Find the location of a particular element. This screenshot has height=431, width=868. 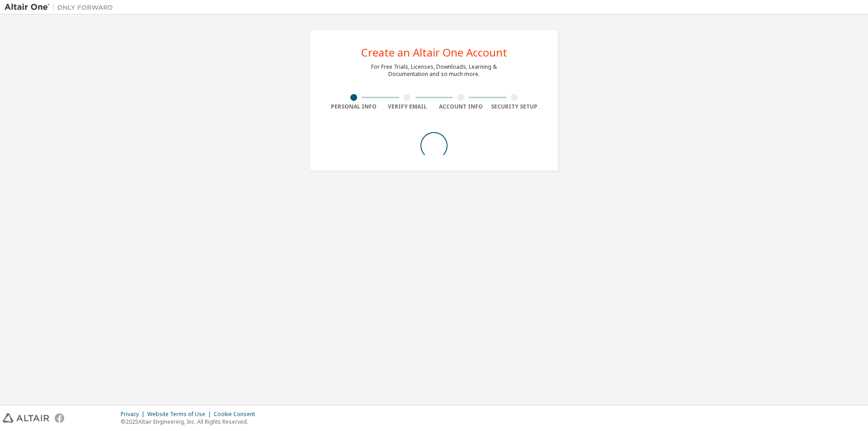

div: Privacy is located at coordinates (134, 414).